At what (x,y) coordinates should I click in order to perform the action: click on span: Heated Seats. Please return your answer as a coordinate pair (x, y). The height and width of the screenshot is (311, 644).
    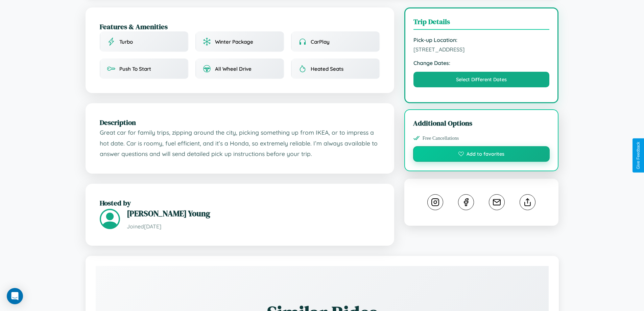
    Looking at the image, I should click on (327, 69).